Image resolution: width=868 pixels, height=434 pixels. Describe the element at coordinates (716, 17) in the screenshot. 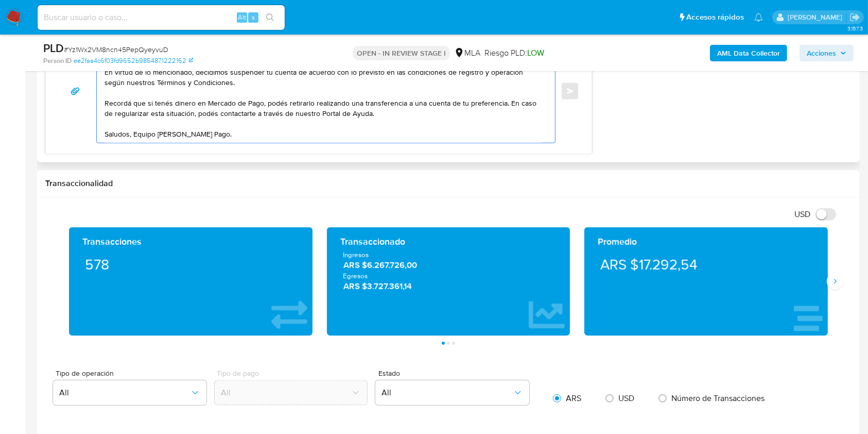

I see `span: Accesos rápidos` at that location.